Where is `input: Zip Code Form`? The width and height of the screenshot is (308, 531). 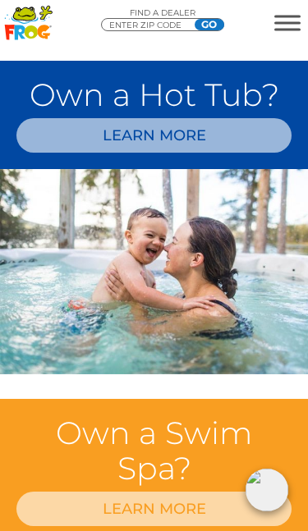
input: Zip Code Form is located at coordinates (157, 25).